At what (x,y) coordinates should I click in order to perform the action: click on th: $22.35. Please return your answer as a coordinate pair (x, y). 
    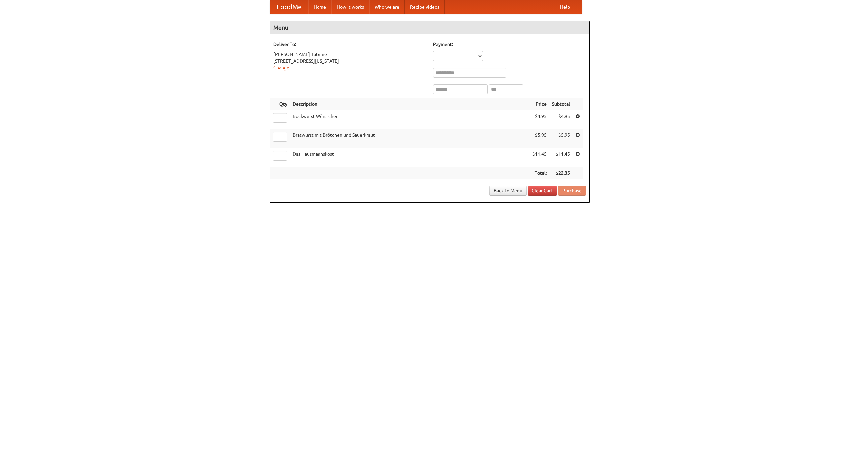
    Looking at the image, I should click on (561, 173).